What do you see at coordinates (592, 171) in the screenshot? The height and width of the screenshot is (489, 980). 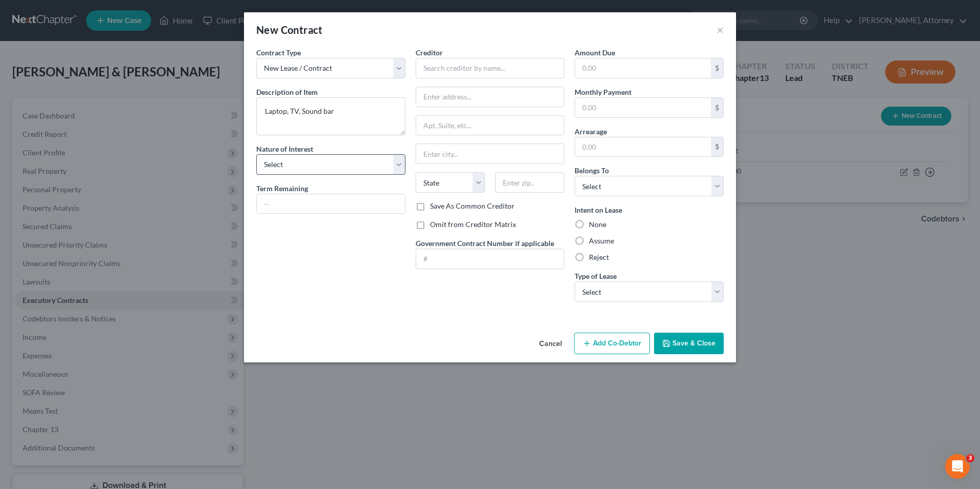 I see `span: Belongs To` at bounding box center [592, 171].